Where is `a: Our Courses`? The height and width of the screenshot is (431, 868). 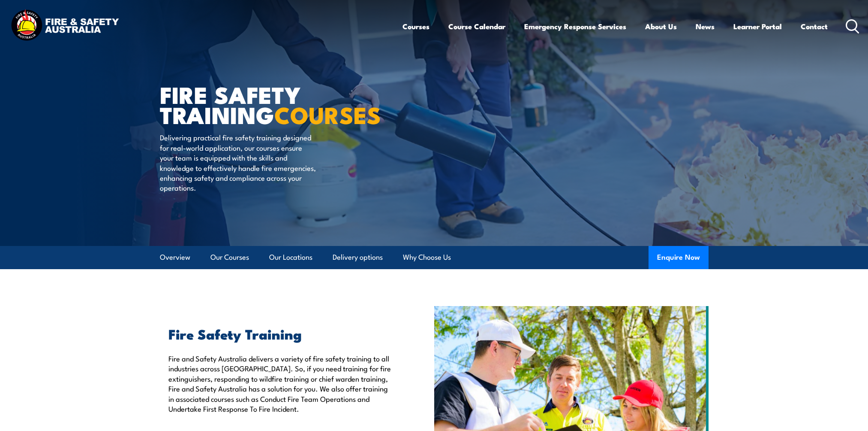 a: Our Courses is located at coordinates (230, 257).